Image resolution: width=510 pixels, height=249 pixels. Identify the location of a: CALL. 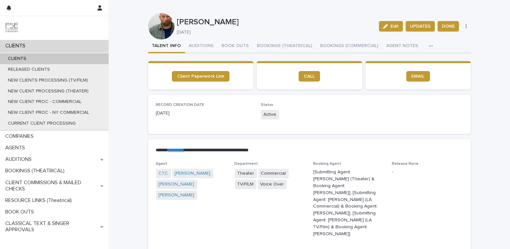
(309, 76).